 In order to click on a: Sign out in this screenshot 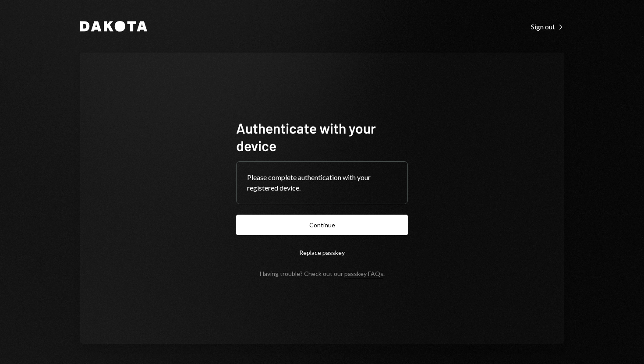, I will do `click(547, 26)`.